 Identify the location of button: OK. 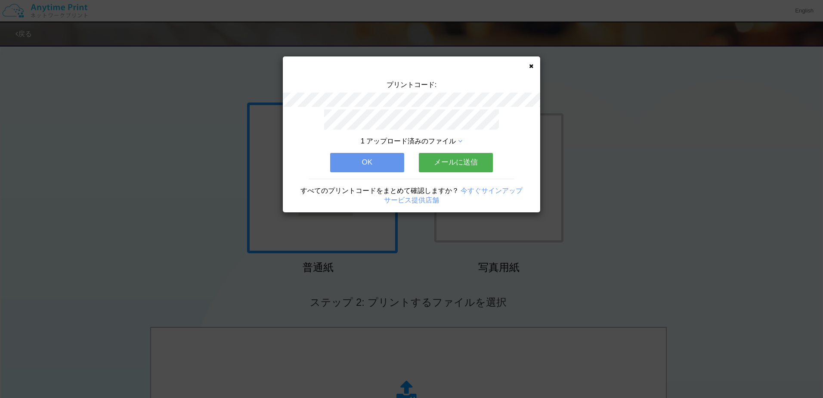
(367, 162).